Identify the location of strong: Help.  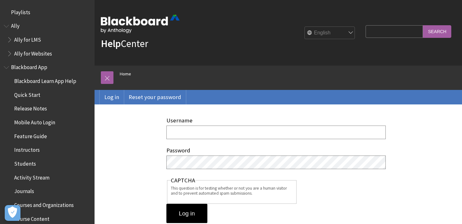
(111, 43).